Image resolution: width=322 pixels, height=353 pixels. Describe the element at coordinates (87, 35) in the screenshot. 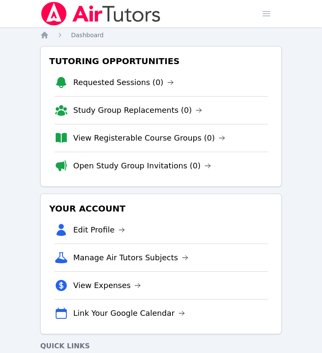

I see `a: Dashboard` at that location.